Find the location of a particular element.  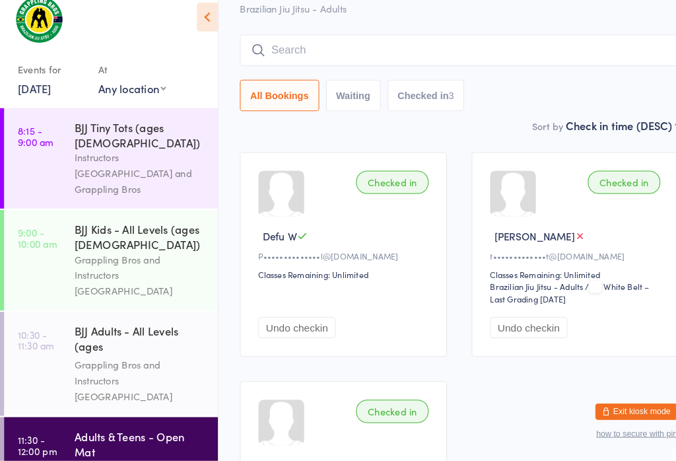

img: Grappling Bros Belconnen is located at coordinates (38, 34).